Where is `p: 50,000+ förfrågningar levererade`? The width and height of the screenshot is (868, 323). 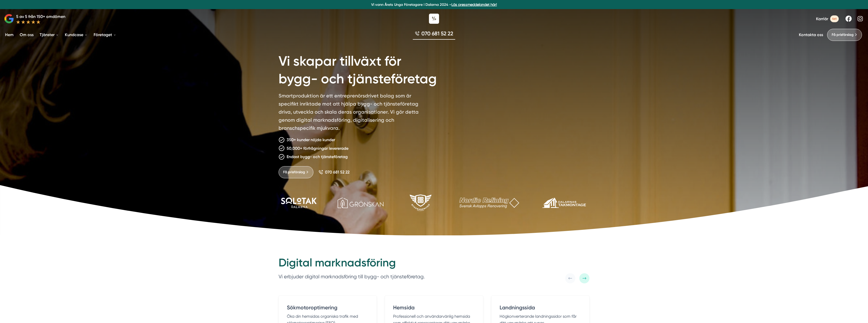 p: 50,000+ förfrågningar levererade is located at coordinates (317, 148).